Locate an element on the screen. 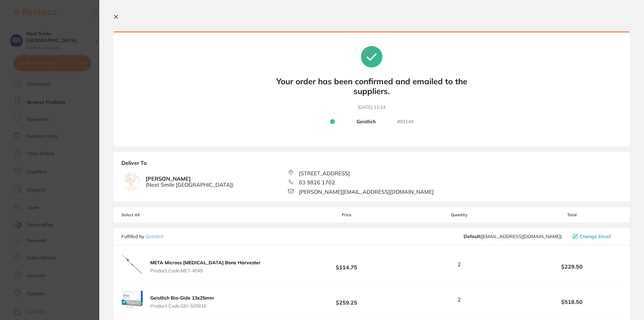 This screenshot has height=320, width=644. button: Change Email is located at coordinates (596, 236).